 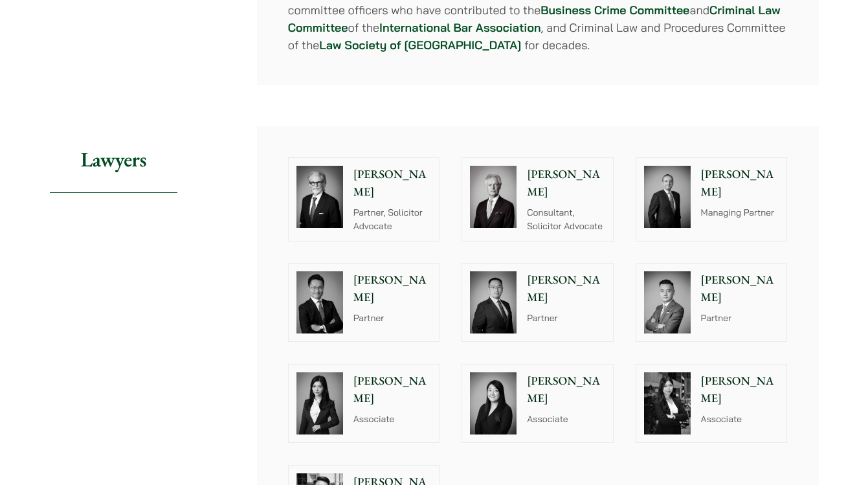 What do you see at coordinates (392, 220) in the screenshot?
I see `p: Partner, Solicitor Advocate` at bounding box center [392, 220].